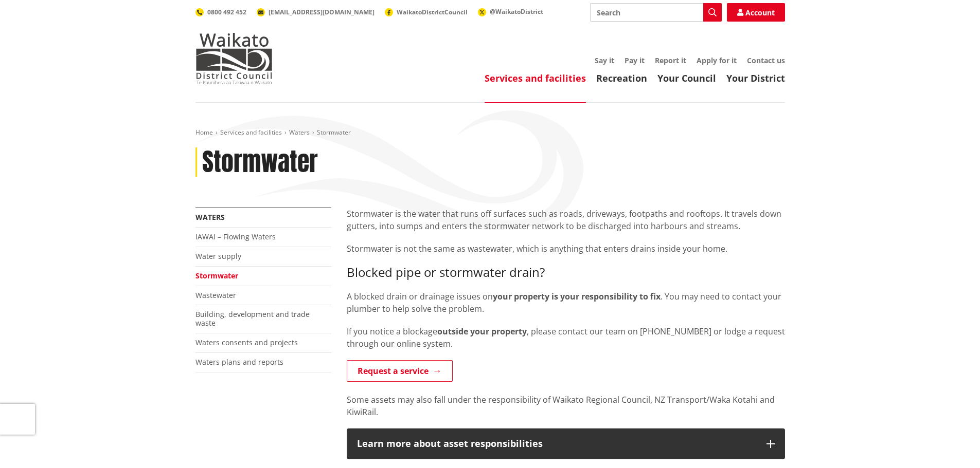 The image size is (980, 468). I want to click on p: A blocked drain or drainage issues on . You may need to contact your plumber to help solve the pr..., so click(566, 302).